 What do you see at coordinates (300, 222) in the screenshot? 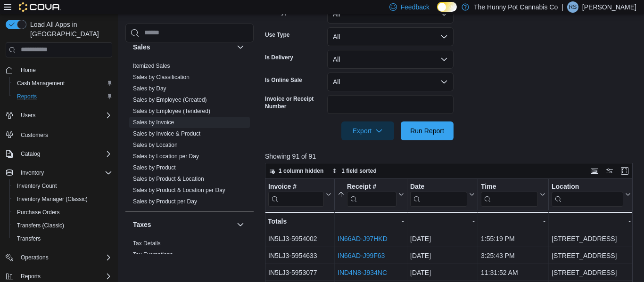
I see `div: Totals` at bounding box center [300, 222].